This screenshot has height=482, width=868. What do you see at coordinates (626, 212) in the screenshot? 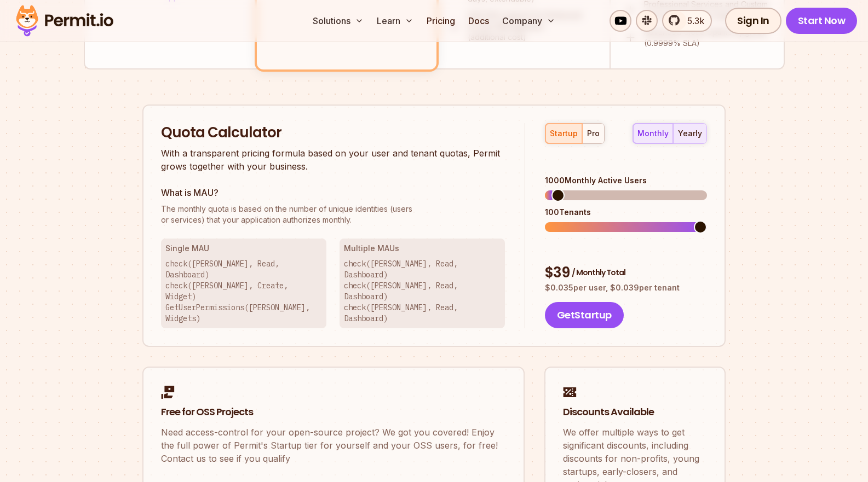
I see `div: 100 Tenants` at bounding box center [626, 212].